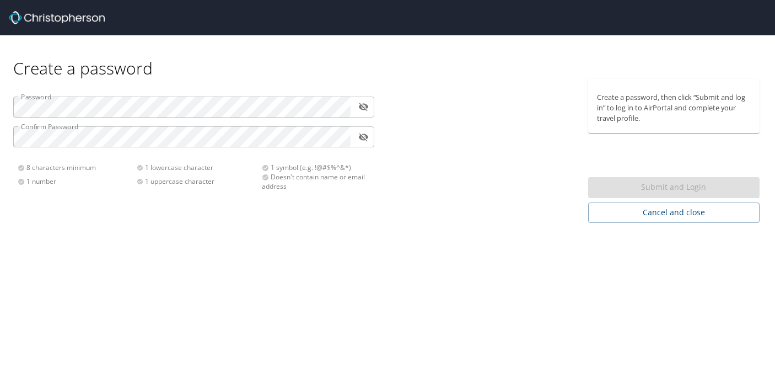 This screenshot has height=367, width=775. I want to click on div: Create a password, so click(388, 57).